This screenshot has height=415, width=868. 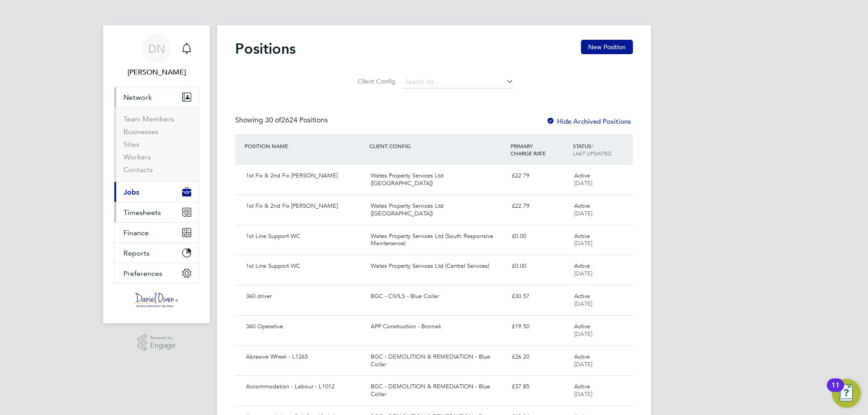 I want to click on span: Reports, so click(x=137, y=253).